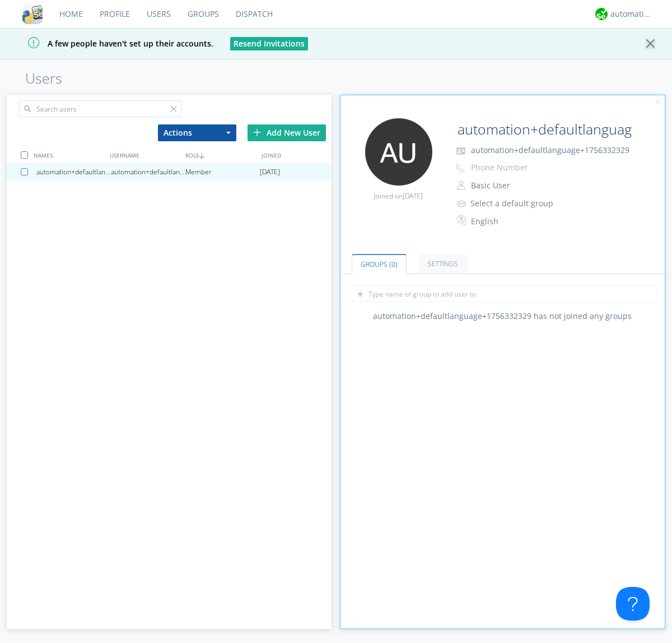  Describe the element at coordinates (460, 168) in the screenshot. I see `img: phone-outline.svg` at that location.